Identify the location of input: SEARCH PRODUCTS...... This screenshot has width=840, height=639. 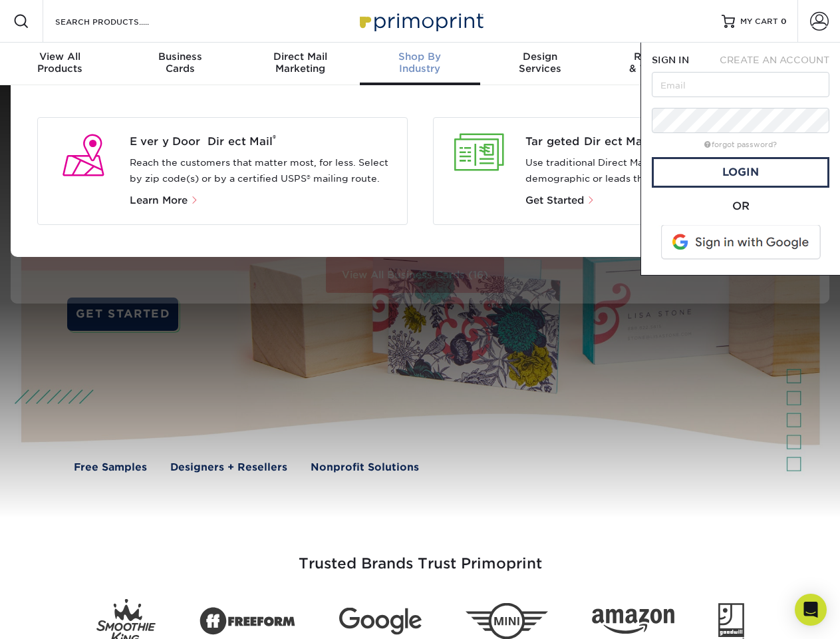
(119, 22).